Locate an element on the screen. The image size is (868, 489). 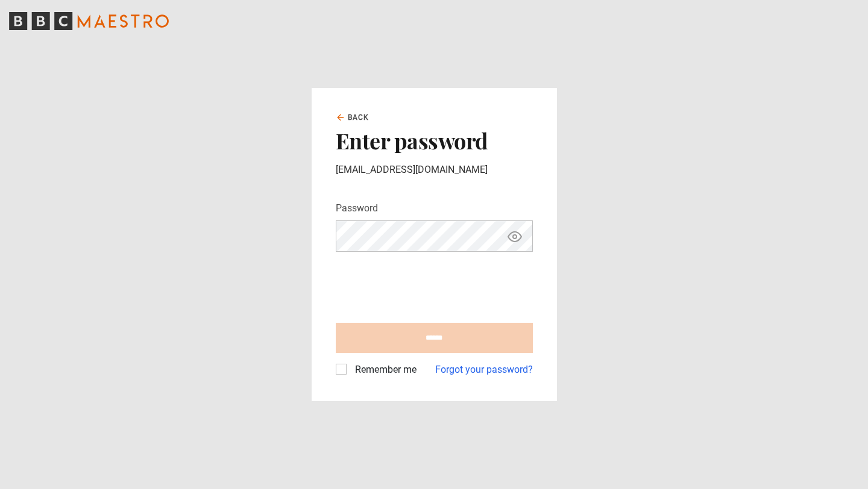
span: Back is located at coordinates (359, 117).